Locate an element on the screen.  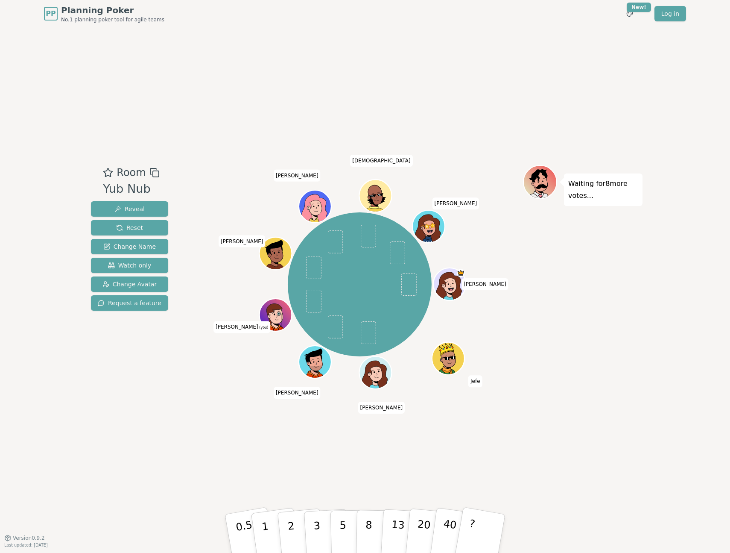
button: Click to change your avatar is located at coordinates (275, 315).